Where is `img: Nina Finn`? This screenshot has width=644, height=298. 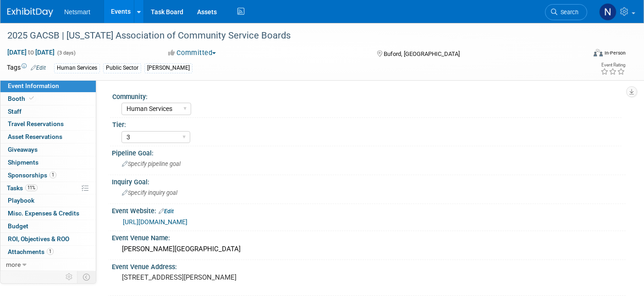 img: Nina Finn is located at coordinates (608, 12).